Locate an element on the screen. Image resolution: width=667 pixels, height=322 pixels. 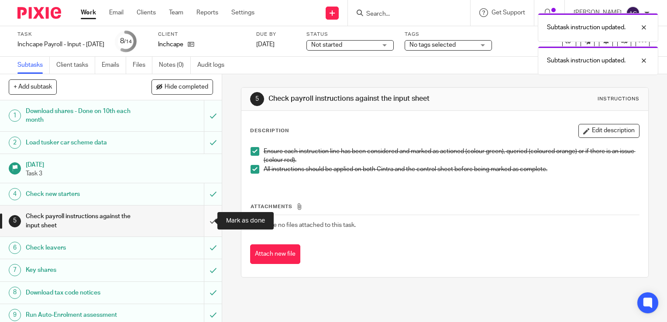
p: Description is located at coordinates (269, 131).